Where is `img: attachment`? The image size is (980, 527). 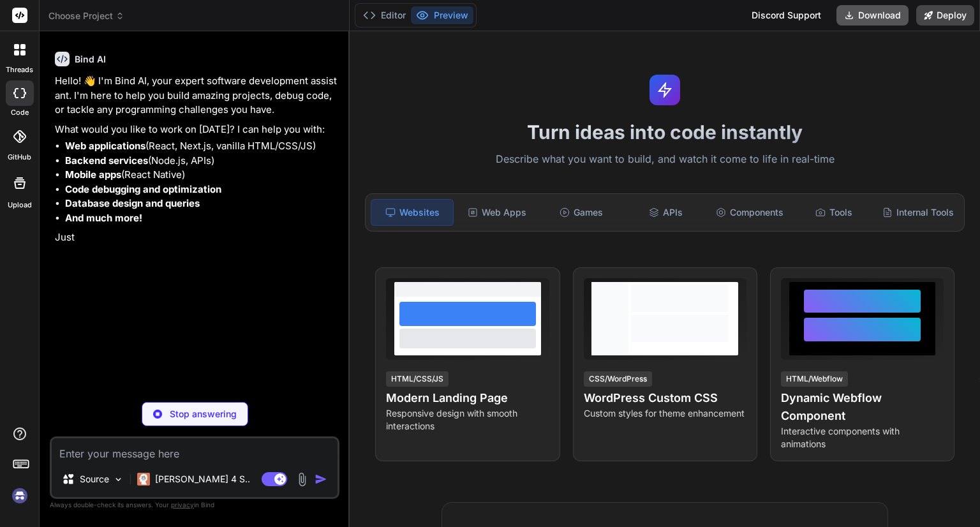
img: attachment is located at coordinates (302, 479).